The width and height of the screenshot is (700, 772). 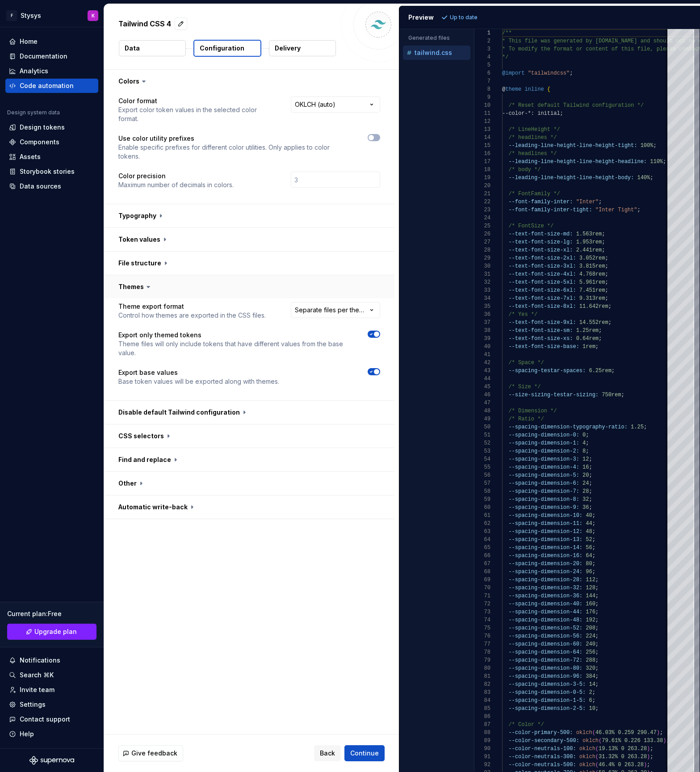 I want to click on div: 11, so click(x=482, y=113).